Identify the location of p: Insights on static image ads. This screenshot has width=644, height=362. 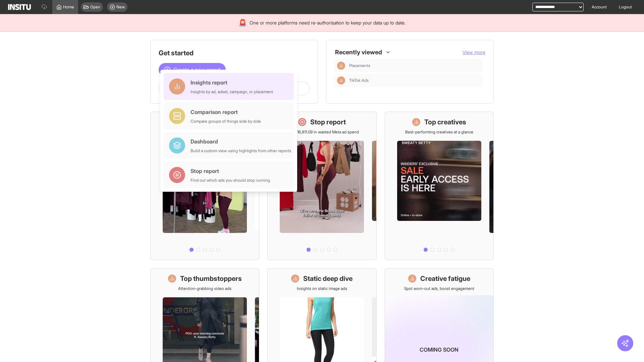
(322, 288).